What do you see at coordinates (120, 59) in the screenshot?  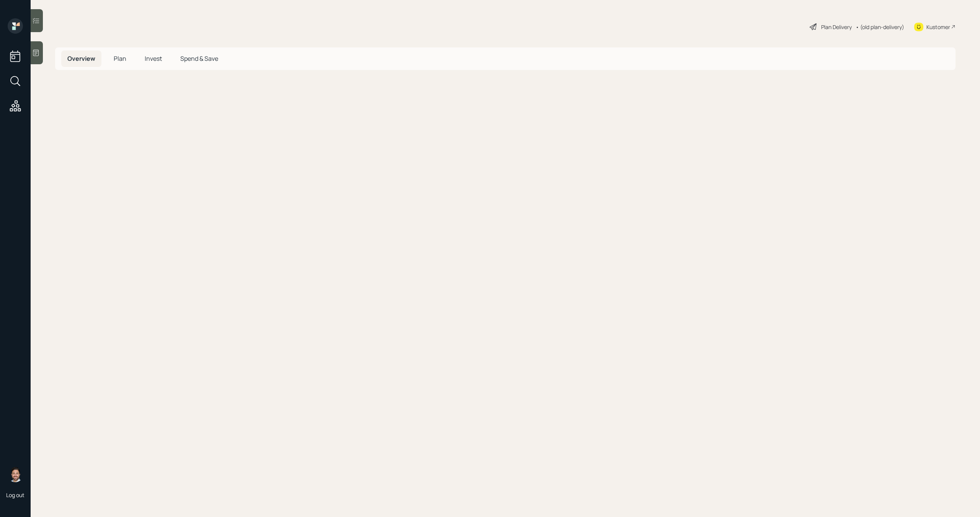 I see `span: Plan` at bounding box center [120, 59].